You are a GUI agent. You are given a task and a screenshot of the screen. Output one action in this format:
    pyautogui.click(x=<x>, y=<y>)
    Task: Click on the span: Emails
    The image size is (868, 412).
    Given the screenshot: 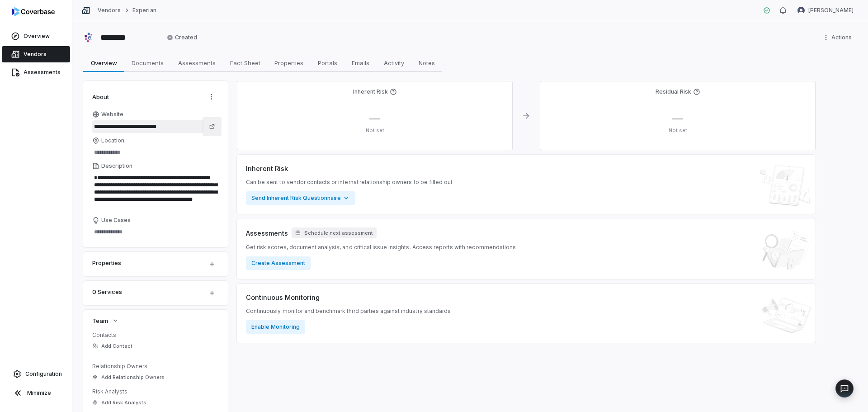 What is the action you would take?
    pyautogui.click(x=361, y=63)
    